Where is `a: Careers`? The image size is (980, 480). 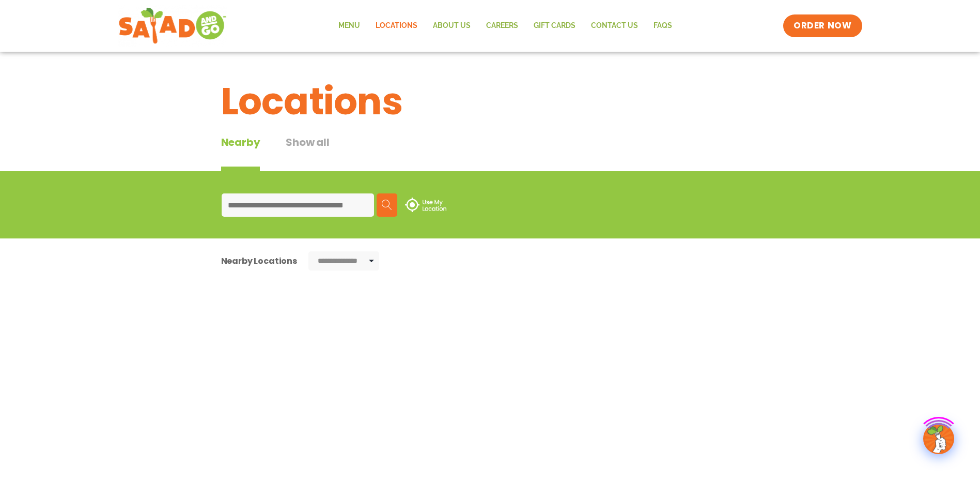
a: Careers is located at coordinates (502, 26).